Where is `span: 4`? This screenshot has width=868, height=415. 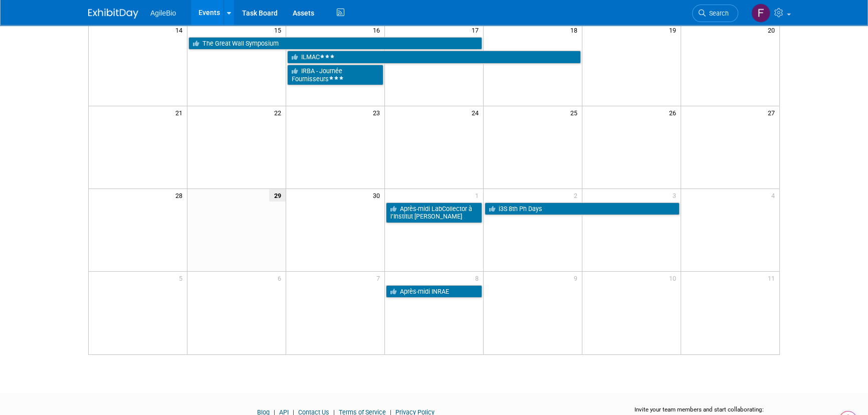
span: 4 is located at coordinates (774, 195).